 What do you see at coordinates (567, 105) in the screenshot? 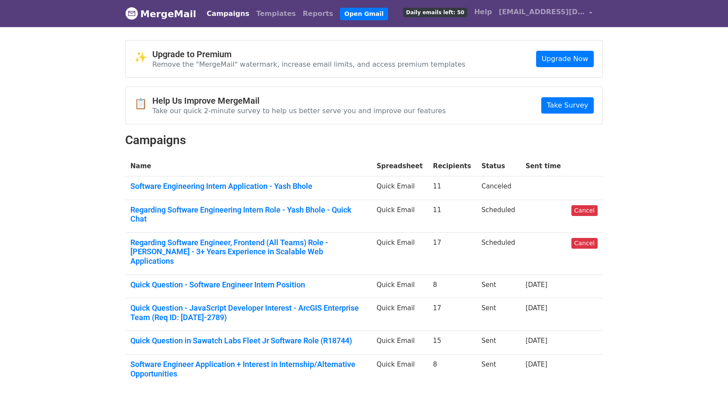
I see `a: Take Survey` at bounding box center [567, 105].